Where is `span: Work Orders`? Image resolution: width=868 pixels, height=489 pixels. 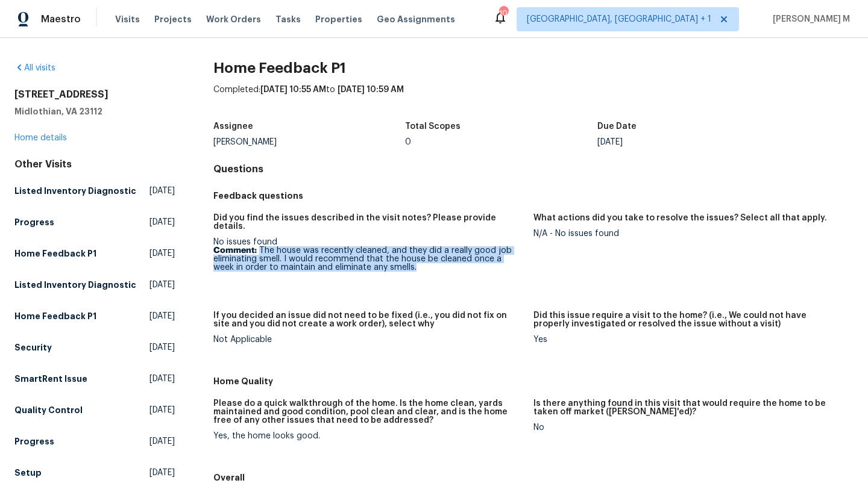 span: Work Orders is located at coordinates (233, 19).